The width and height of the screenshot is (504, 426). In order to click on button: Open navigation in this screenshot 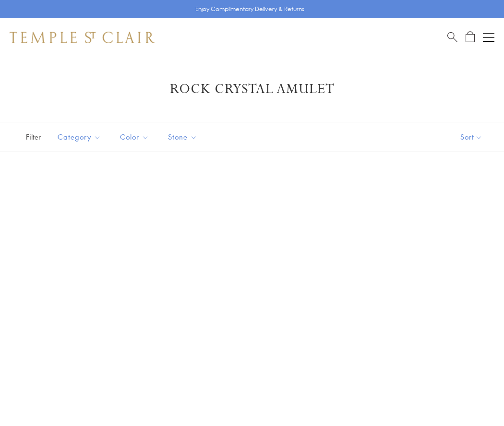, I will do `click(489, 38)`.